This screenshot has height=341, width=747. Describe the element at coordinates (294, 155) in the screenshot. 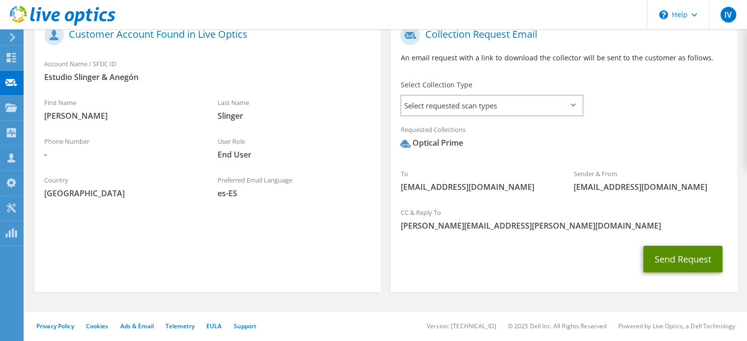

I see `span: End User` at that location.